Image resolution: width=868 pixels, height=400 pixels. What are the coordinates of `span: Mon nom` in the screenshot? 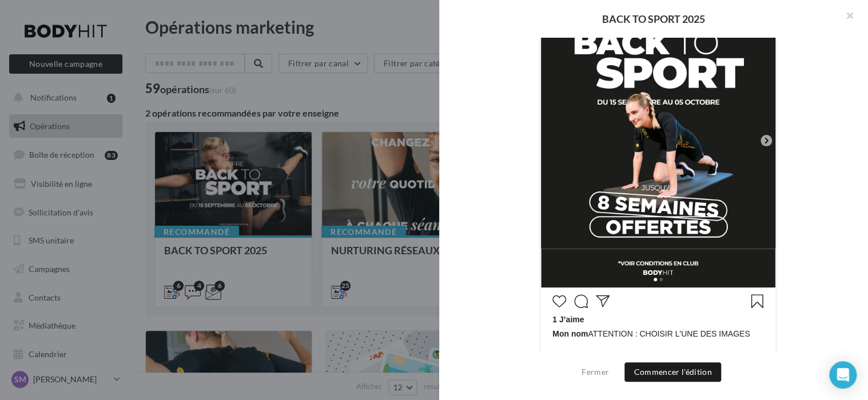 It's located at (570, 334).